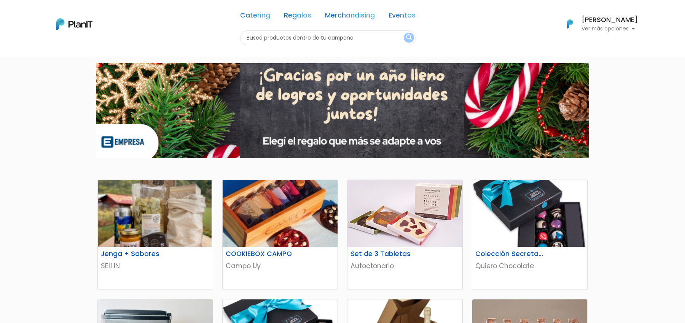  Describe the element at coordinates (409, 38) in the screenshot. I see `img: search_button-432b6d5273f82d61273b3651a40e1bd1b912527efae98b1b7a1b2c0702e16a8d.svg` at that location.